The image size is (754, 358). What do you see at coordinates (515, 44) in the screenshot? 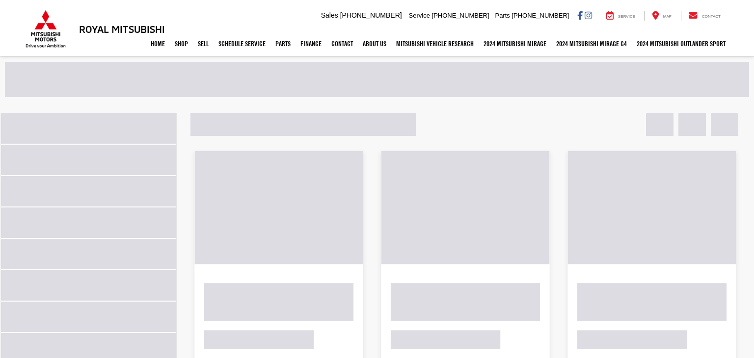
I see `a: 2024 Mitsubishi Mirage` at bounding box center [515, 44].